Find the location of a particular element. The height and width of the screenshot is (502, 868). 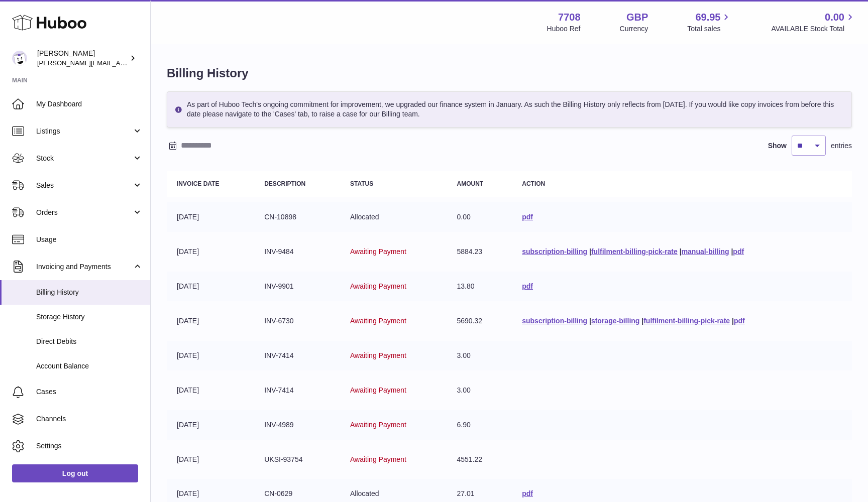

strong: Amount is located at coordinates (470, 183).